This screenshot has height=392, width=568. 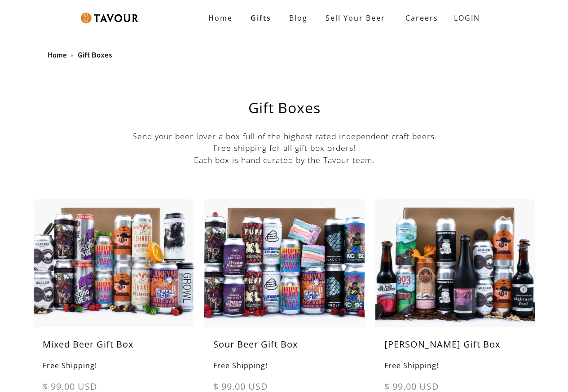 I want to click on a: Blog, so click(x=298, y=18).